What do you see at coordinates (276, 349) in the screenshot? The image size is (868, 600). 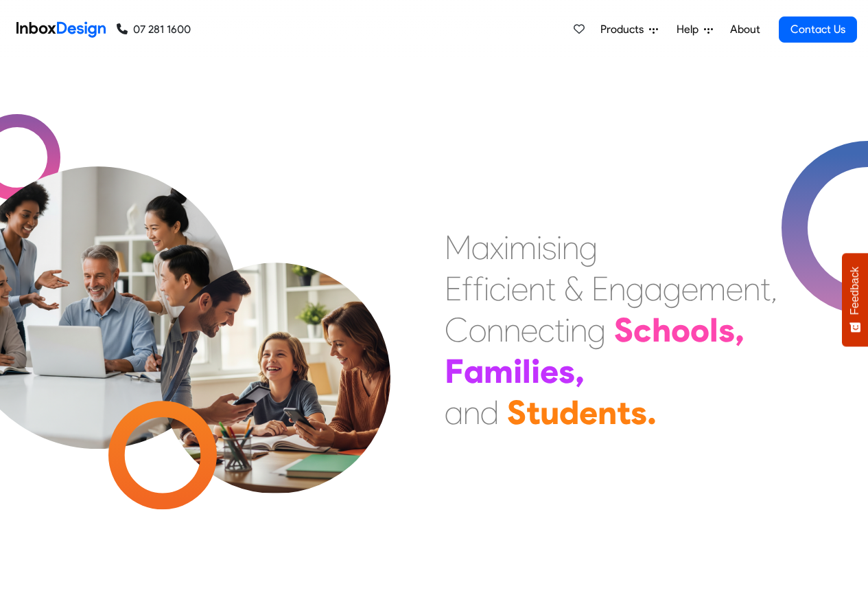 I see `img: parents_with_child.png` at bounding box center [276, 349].